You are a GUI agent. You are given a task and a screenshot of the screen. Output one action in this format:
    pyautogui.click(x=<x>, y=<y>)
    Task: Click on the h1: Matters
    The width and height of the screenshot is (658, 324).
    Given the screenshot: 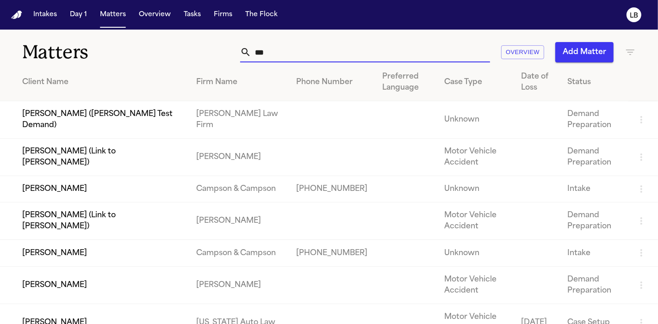 What is the action you would take?
    pyautogui.click(x=106, y=52)
    